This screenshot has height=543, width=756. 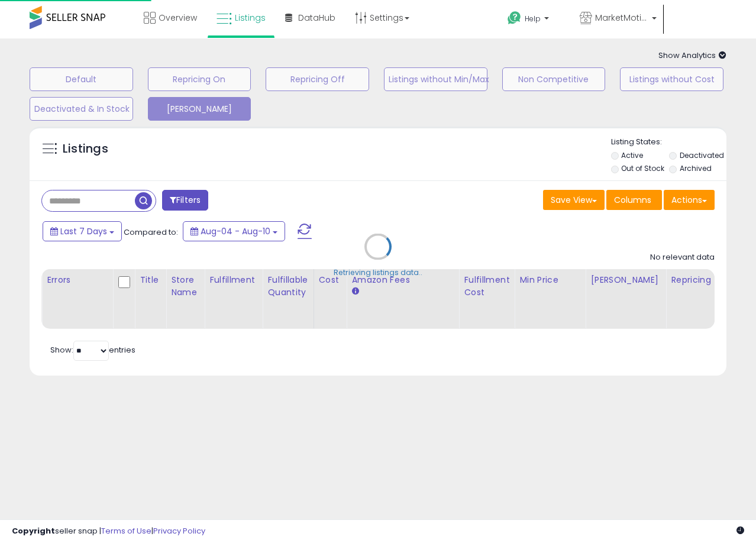 What do you see at coordinates (81, 109) in the screenshot?
I see `button: Deactivated & In Stock` at bounding box center [81, 109].